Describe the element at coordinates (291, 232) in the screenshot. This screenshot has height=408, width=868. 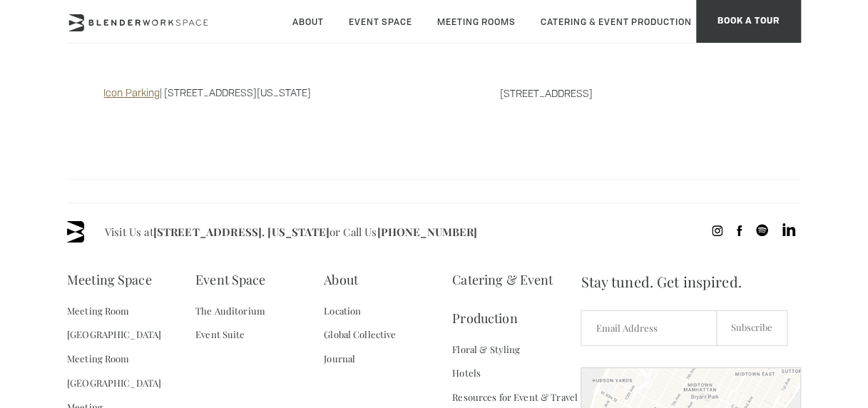
I see `span: Visit Us at or Call Us` at that location.